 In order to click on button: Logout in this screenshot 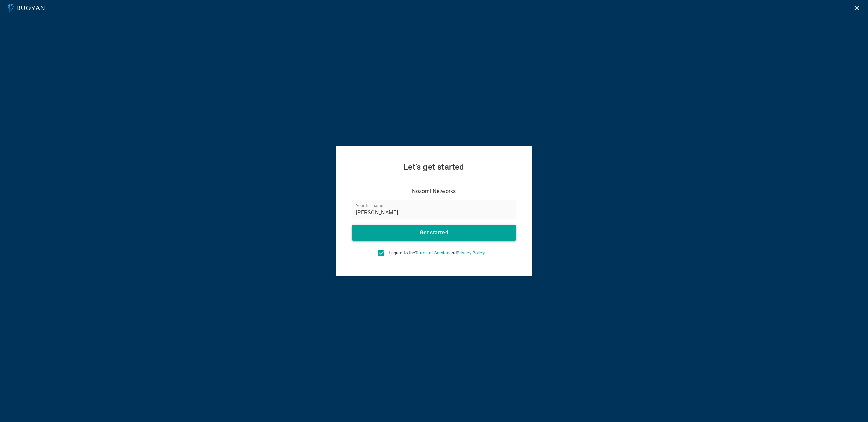, I will do `click(857, 8)`.